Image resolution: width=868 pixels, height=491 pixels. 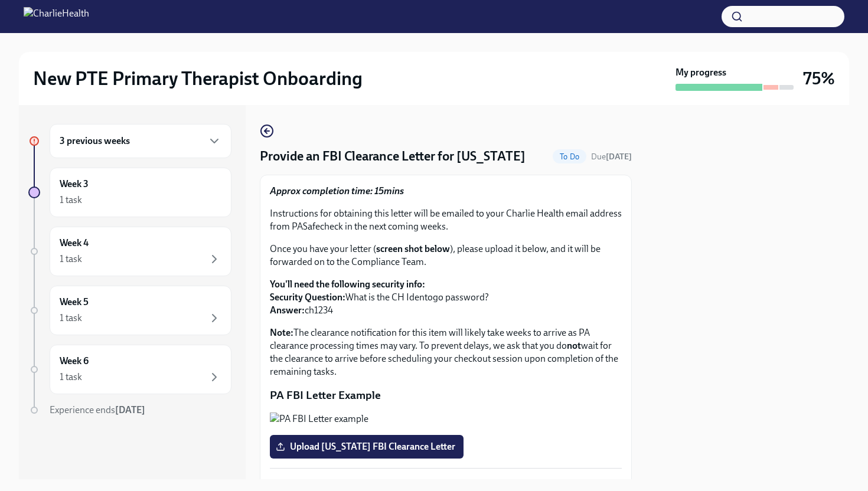 What do you see at coordinates (287, 310) in the screenshot?
I see `strong: Answer:` at bounding box center [287, 310].